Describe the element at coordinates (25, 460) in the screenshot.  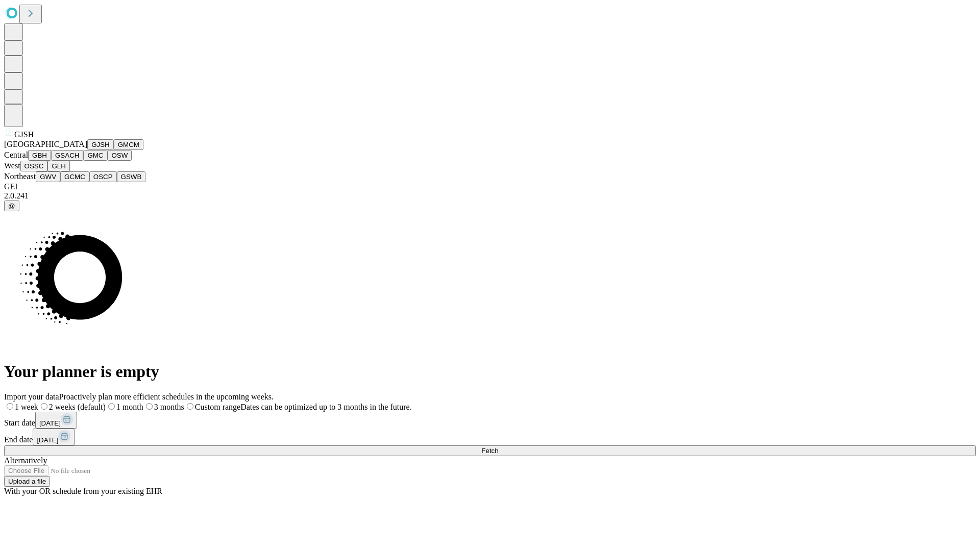
I see `span: Alternatively` at that location.